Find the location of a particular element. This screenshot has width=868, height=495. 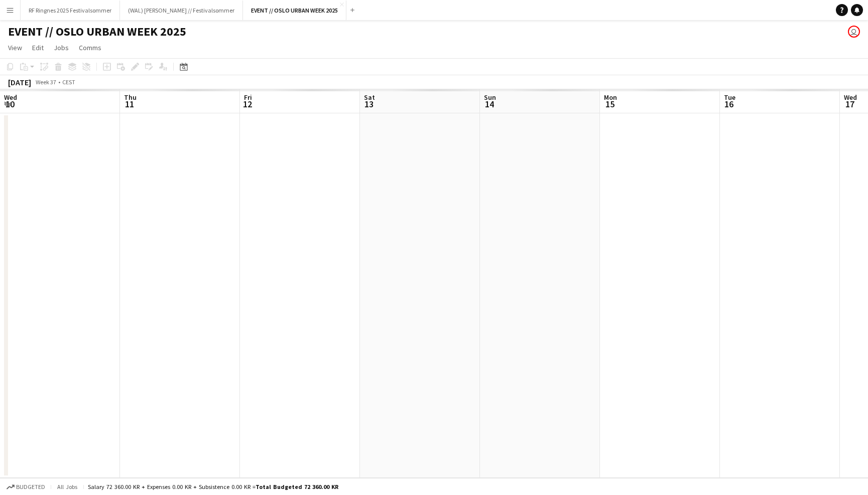

span: 14 is located at coordinates (489, 104).